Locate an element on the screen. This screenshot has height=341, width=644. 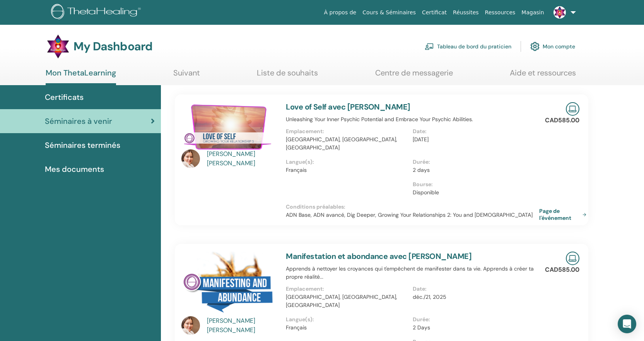
p: déc./21, 2025 is located at coordinates (473, 297).